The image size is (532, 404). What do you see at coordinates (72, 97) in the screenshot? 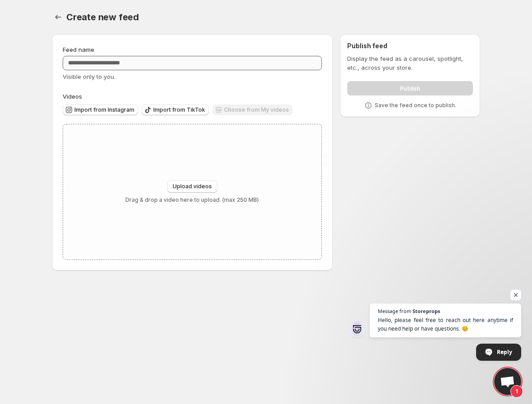
I see `span: Videos` at bounding box center [72, 97].